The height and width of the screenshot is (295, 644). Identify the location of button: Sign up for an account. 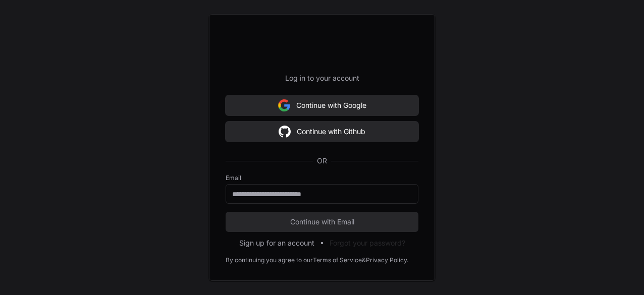
(277, 243).